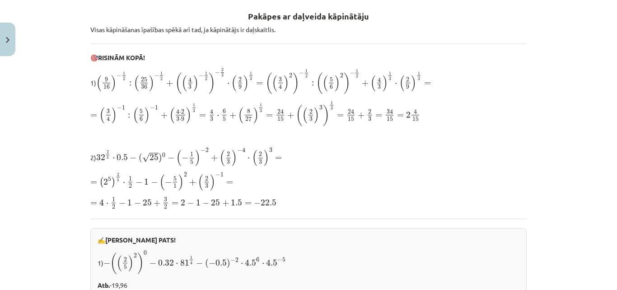 The image size is (617, 290). Describe the element at coordinates (122, 57) in the screenshot. I see `b: RISINĀM KOPĀ!` at that location.